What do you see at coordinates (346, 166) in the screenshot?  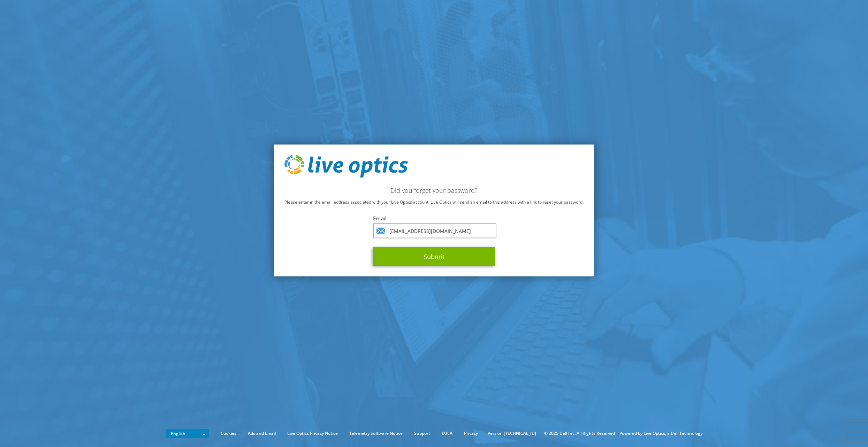 I see `img: live_optics_svg.svg` at bounding box center [346, 166].